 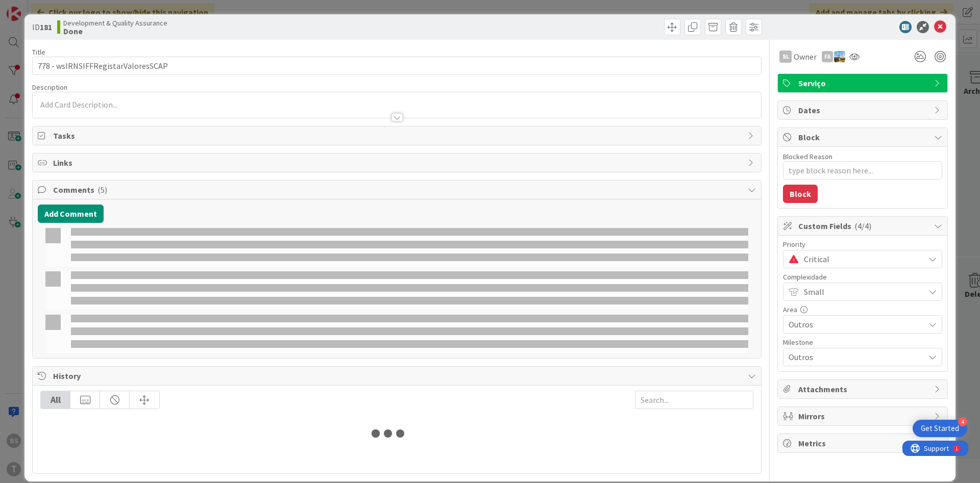 I want to click on span: Comments, so click(x=398, y=190).